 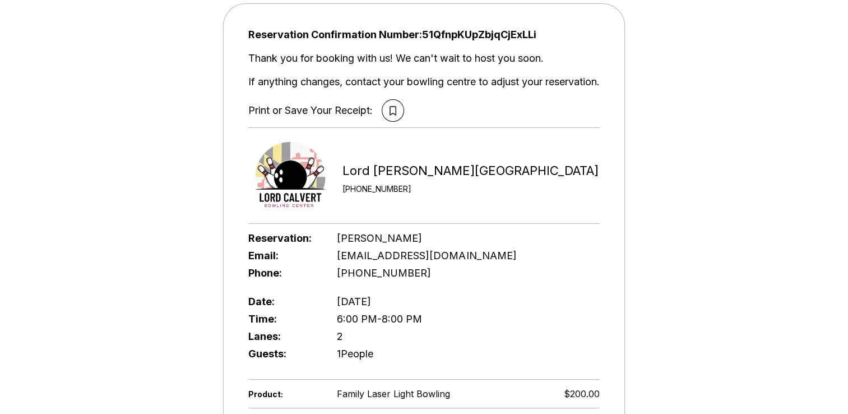 I want to click on span: Product:, so click(x=283, y=394).